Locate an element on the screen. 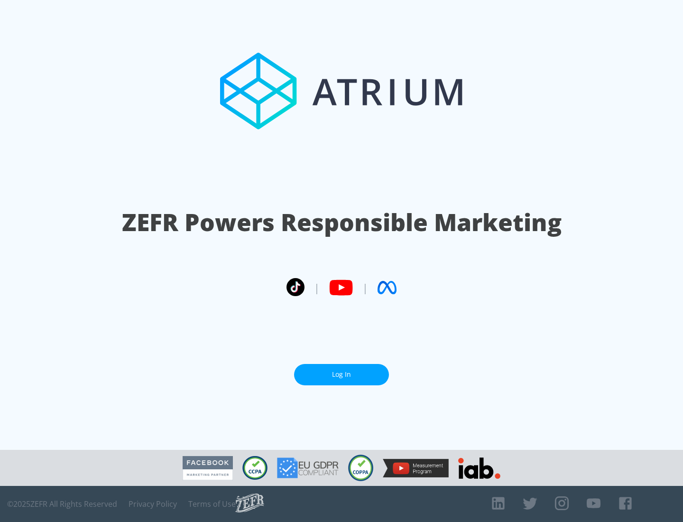 This screenshot has height=522, width=683. span: © 2025 ZEFR All Rights Reserved is located at coordinates (62, 504).